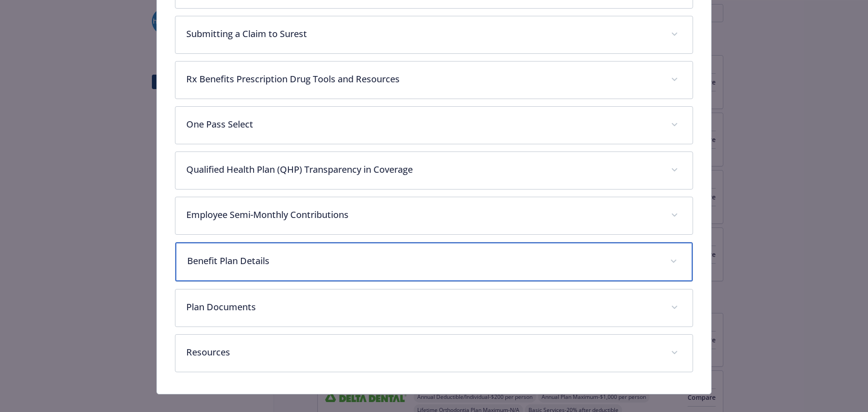 The image size is (868, 412). What do you see at coordinates (423, 34) in the screenshot?
I see `p: Submitting a Claim to Surest` at bounding box center [423, 34].